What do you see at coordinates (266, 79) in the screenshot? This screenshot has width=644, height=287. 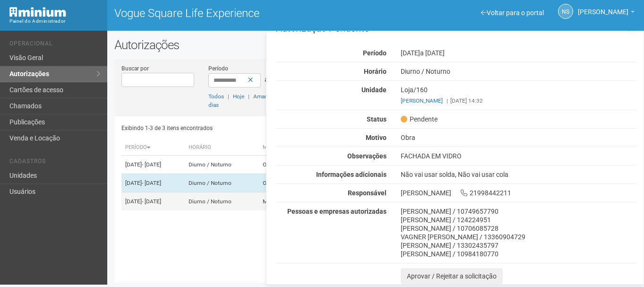 I see `span: a` at bounding box center [266, 79].